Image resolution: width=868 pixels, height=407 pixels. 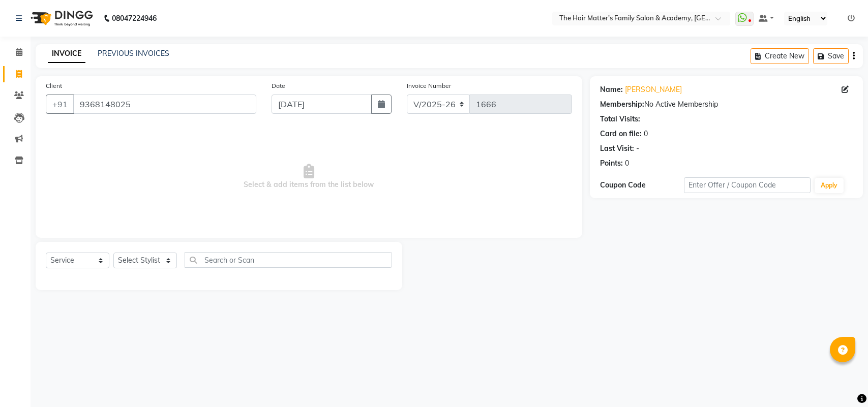 What do you see at coordinates (831, 56) in the screenshot?
I see `button: Save` at bounding box center [831, 56].